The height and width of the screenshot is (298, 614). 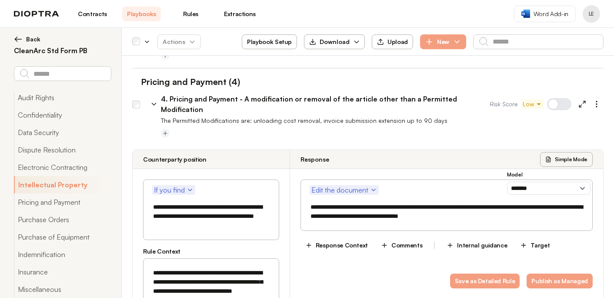 I want to click on button: Response Context, so click(x=337, y=245).